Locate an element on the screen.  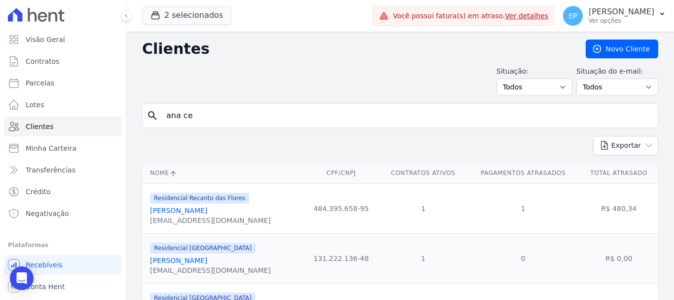
td: 484.395.658-95 is located at coordinates (341, 208).